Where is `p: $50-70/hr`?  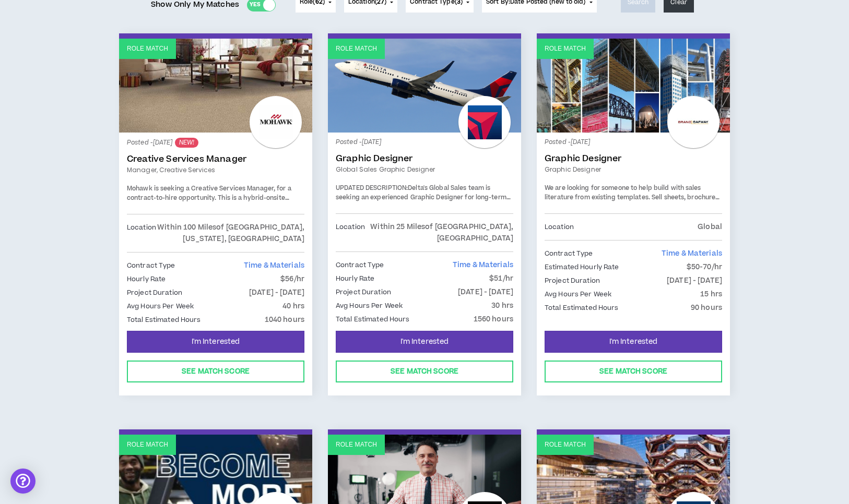 p: $50-70/hr is located at coordinates (704, 267).